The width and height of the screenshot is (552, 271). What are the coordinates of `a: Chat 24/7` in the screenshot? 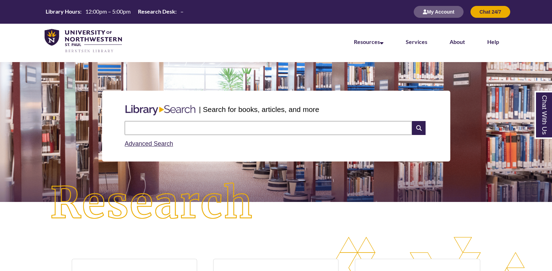 It's located at (491, 12).